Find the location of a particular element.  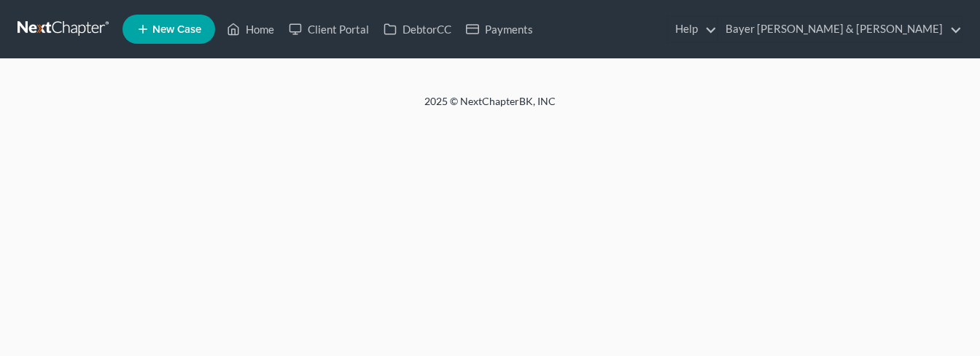

a: Help is located at coordinates (692, 30).